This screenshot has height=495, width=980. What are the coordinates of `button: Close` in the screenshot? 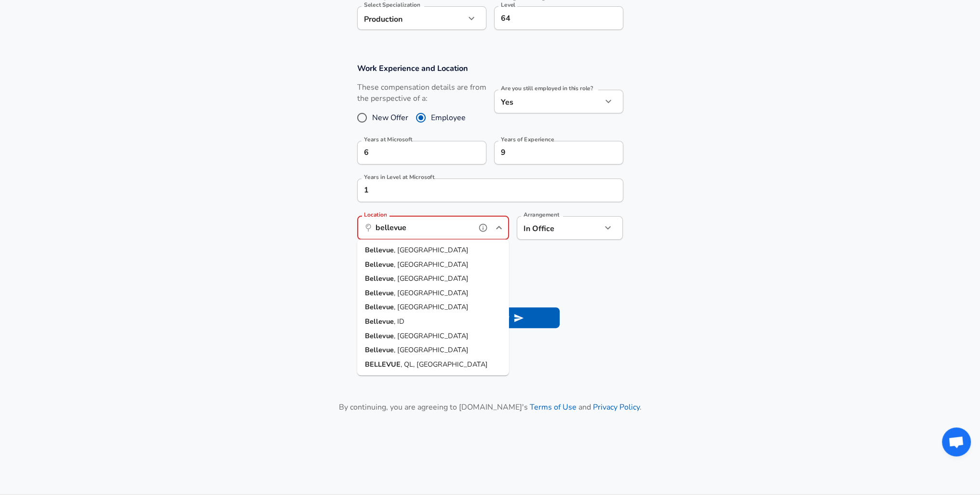 It's located at (499, 228).